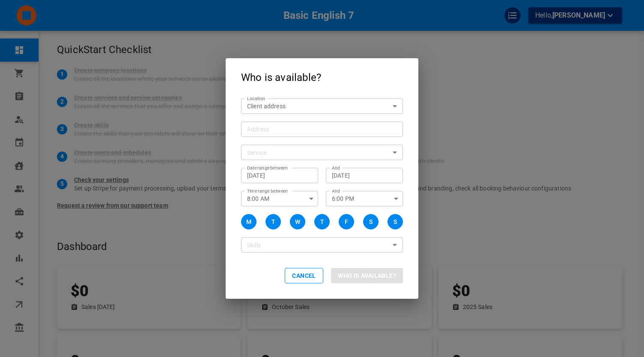 The image size is (644, 357). I want to click on div: F, so click(346, 222).